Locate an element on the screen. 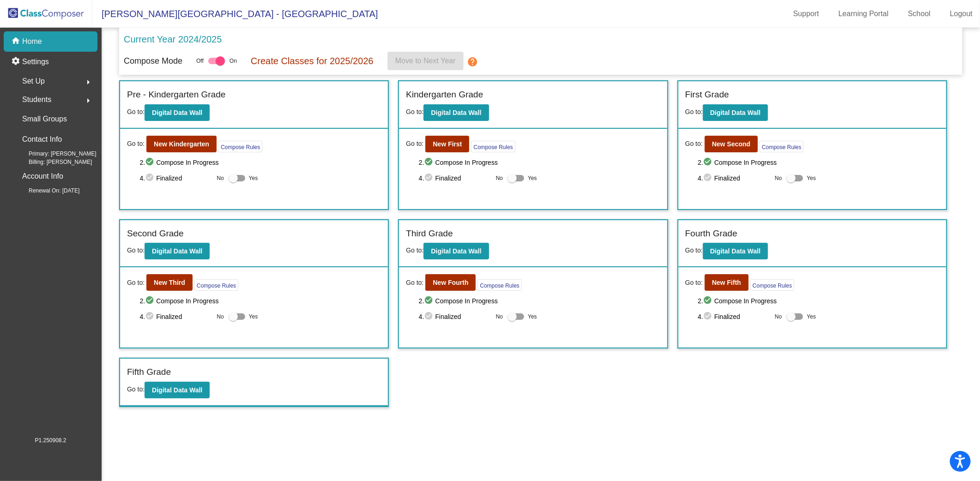 Image resolution: width=980 pixels, height=481 pixels. b: New Fourth is located at coordinates (451, 282).